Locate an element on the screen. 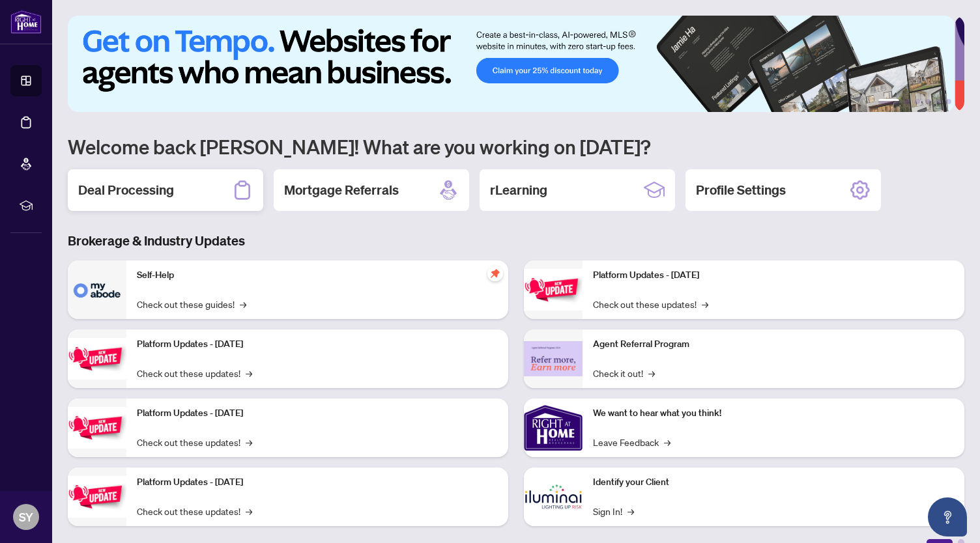 The image size is (980, 543). p: Identify your Client is located at coordinates (773, 483).